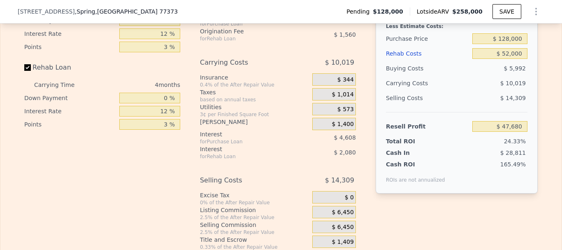 This screenshot has width=562, height=250. What do you see at coordinates (246, 31) in the screenshot?
I see `div: Origination Fee` at bounding box center [246, 31].